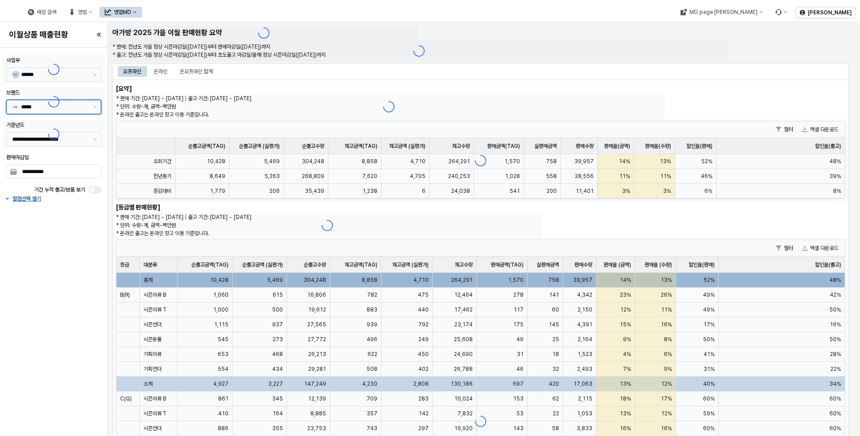 Image resolution: width=860 pixels, height=436 pixels. Describe the element at coordinates (196, 72) in the screenshot. I see `div: 온오프라인 합계` at that location.